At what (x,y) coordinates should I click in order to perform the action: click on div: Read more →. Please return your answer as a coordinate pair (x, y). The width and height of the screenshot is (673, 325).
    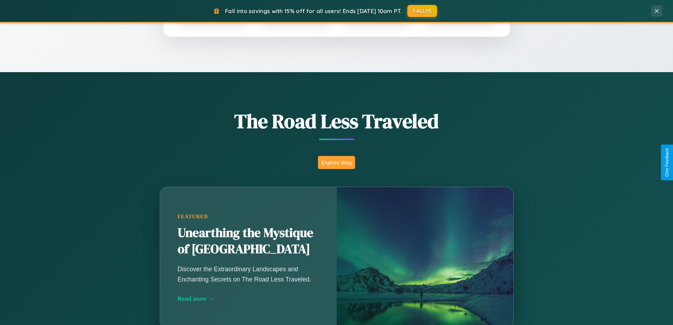
    Looking at the image, I should click on (248, 298).